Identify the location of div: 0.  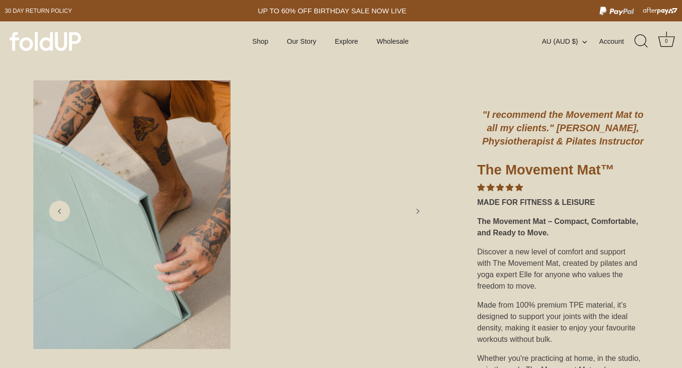
(666, 41).